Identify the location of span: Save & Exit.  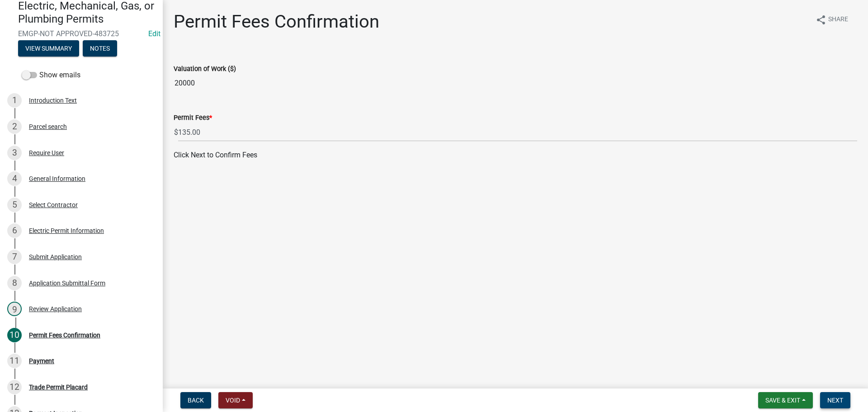
(782, 400).